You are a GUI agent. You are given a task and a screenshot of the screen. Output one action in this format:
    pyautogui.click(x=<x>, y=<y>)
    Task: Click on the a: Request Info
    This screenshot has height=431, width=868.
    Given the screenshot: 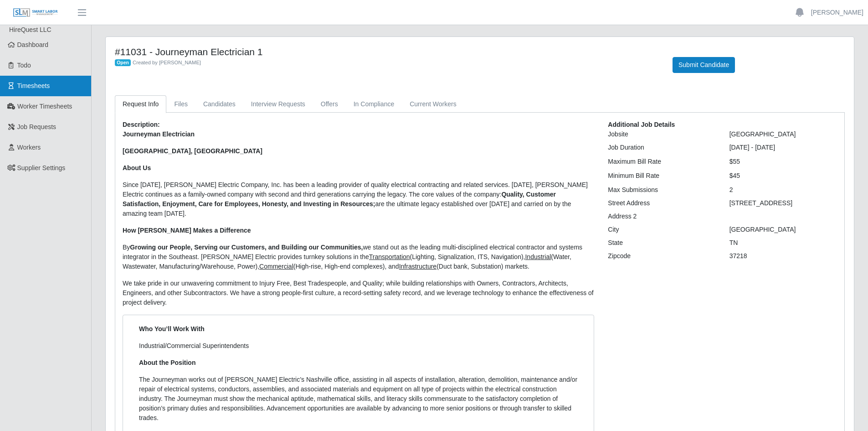 What is the action you would take?
    pyautogui.click(x=140, y=104)
    